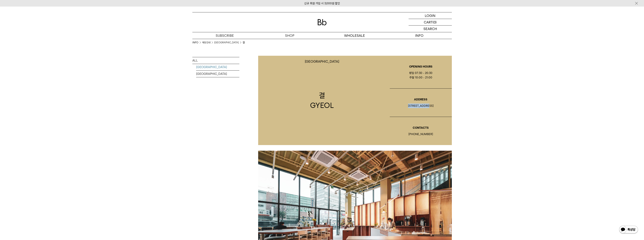 The image size is (644, 240). What do you see at coordinates (434, 22) in the screenshot?
I see `p: (0)` at bounding box center [434, 22].